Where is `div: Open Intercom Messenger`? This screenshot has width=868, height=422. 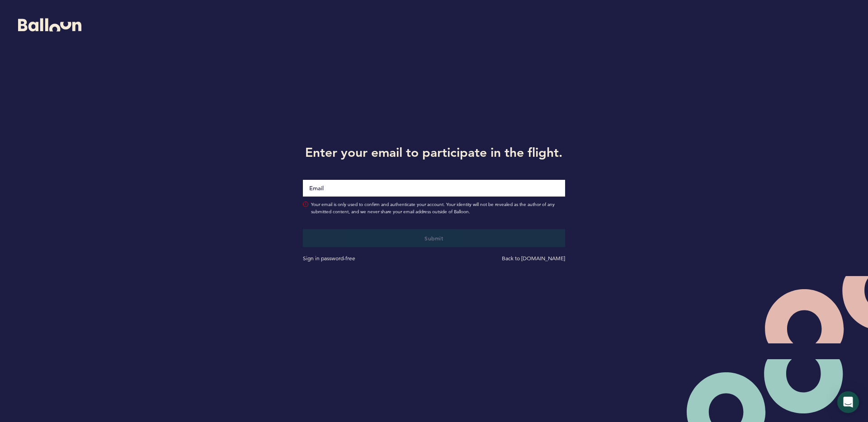
div: Open Intercom Messenger is located at coordinates (848, 402).